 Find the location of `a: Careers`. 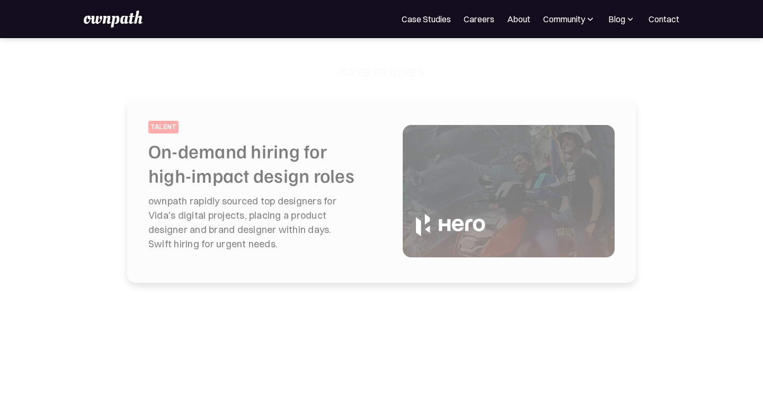

a: Careers is located at coordinates (479, 19).